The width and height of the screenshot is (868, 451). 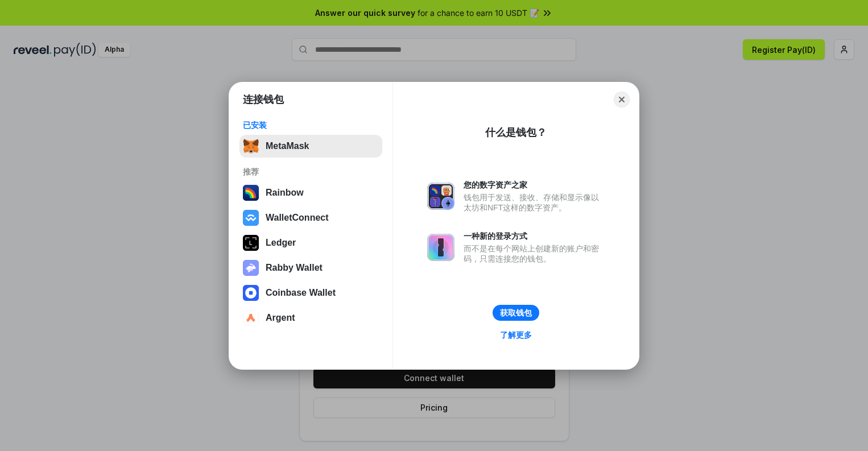 What do you see at coordinates (288, 146) in the screenshot?
I see `div: MetaMask` at bounding box center [288, 146].